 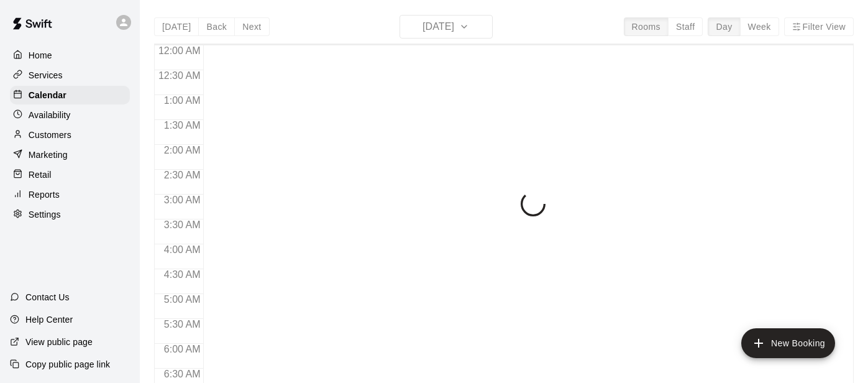 I want to click on span: 1:00 AM, so click(x=182, y=100).